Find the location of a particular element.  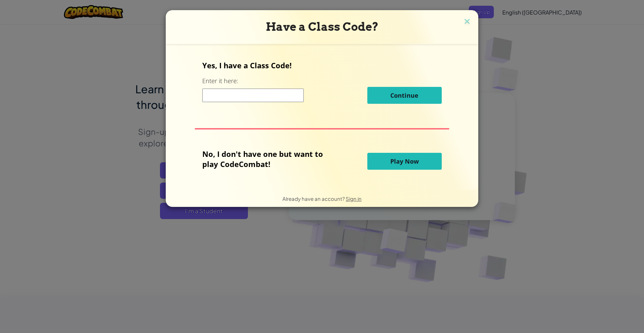

p: No, I don't have one but want to play CodeCombat! is located at coordinates (268, 159).